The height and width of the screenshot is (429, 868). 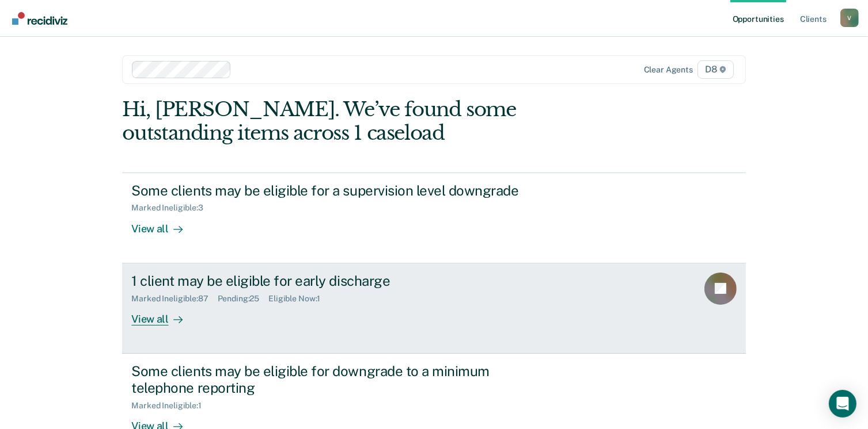 What do you see at coordinates (333, 280) in the screenshot?
I see `div: 1 client may be eligible for early discharge` at bounding box center [333, 280].